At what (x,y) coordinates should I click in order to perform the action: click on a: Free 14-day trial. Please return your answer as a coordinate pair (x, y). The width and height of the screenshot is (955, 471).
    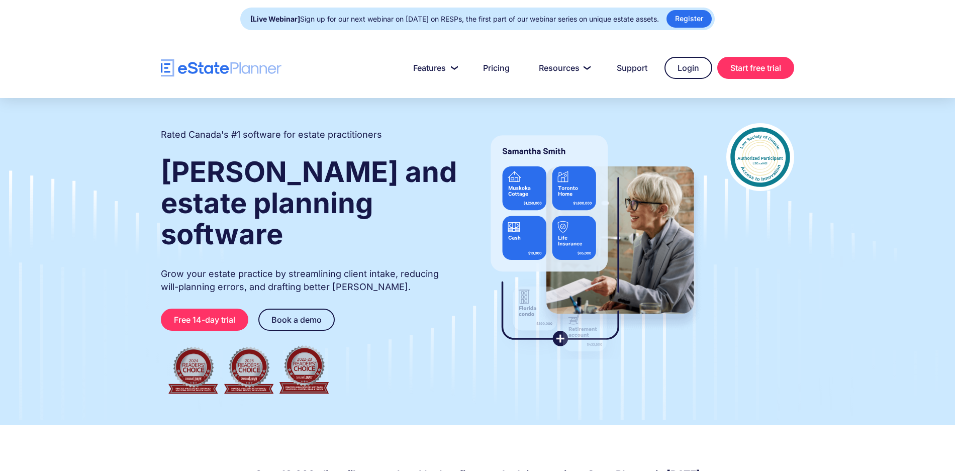
    Looking at the image, I should click on (205, 320).